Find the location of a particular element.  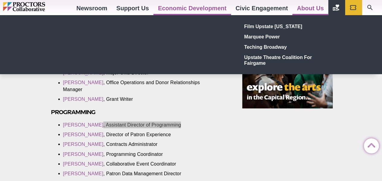

a: Back to Top is located at coordinates (370, 144).